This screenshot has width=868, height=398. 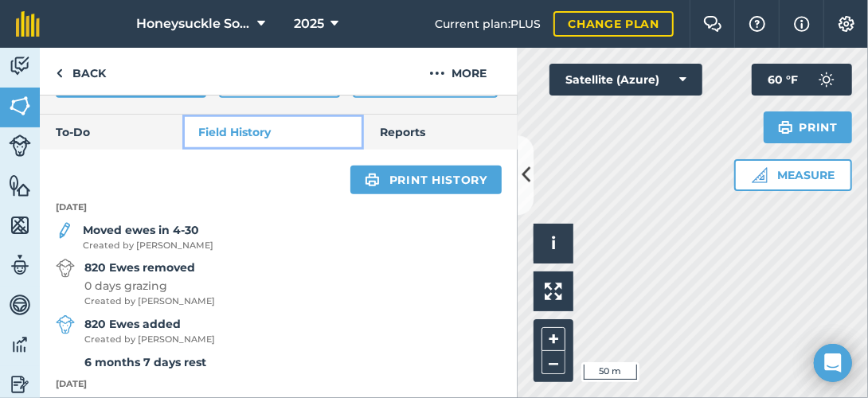 I want to click on img: A cog icon, so click(x=847, y=24).